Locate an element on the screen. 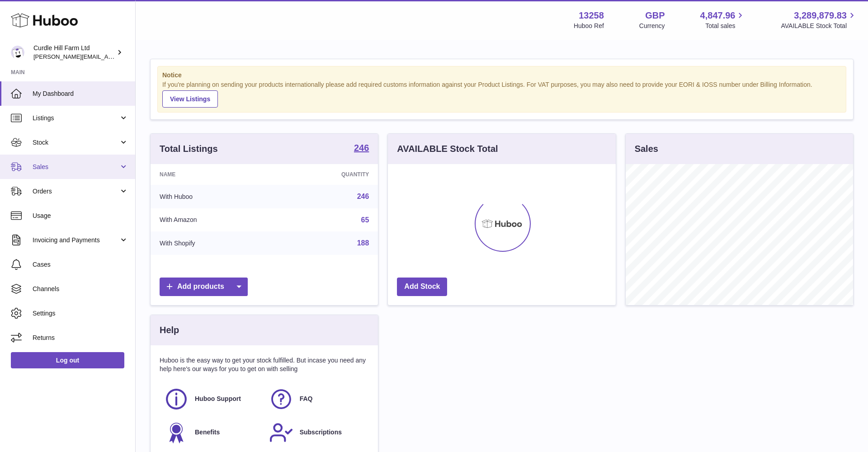  a: 188 is located at coordinates (363, 242).